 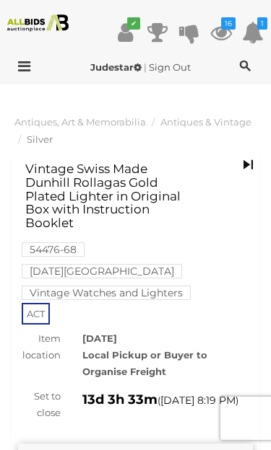 I want to click on a: Antiques, Art & Memorabilia, so click(x=80, y=122).